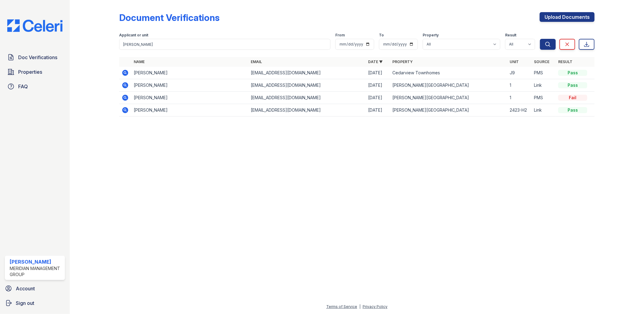 This screenshot has width=644, height=314. What do you see at coordinates (36, 271) in the screenshot?
I see `div: Meridian Management Group` at bounding box center [36, 271].